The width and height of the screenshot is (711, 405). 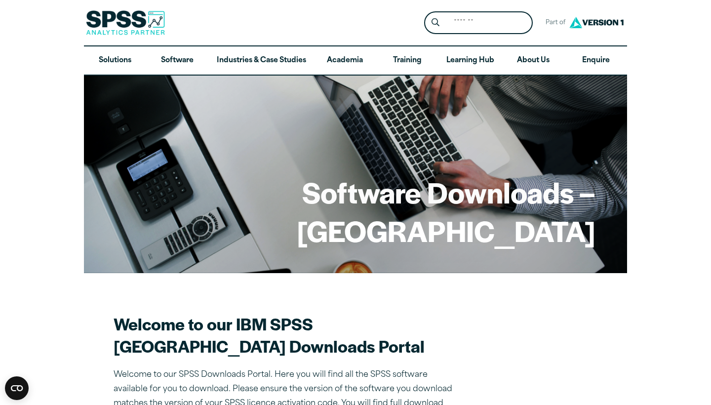 I want to click on button: Search magnifying glass icon, so click(x=436, y=23).